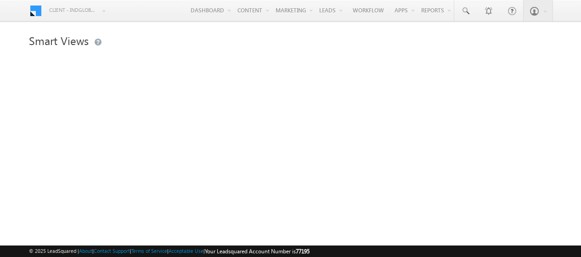  Describe the element at coordinates (85, 250) in the screenshot. I see `a: About` at that location.